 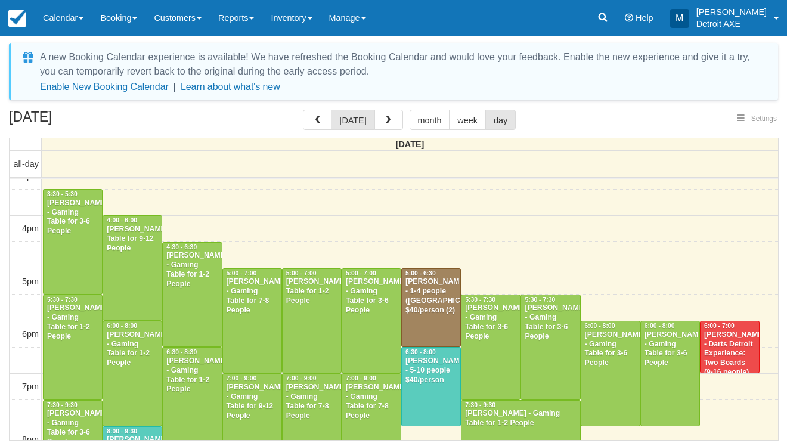 I want to click on a: Learn about what's new, so click(x=230, y=86).